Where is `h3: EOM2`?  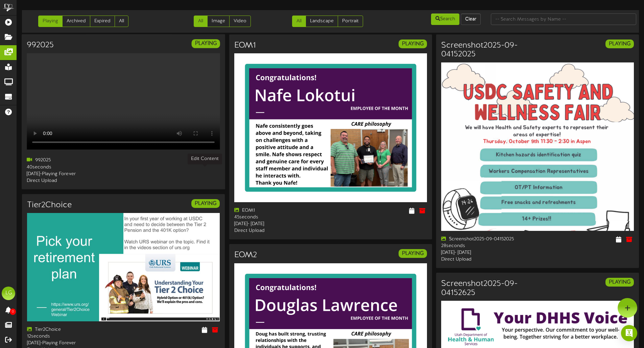 h3: EOM2 is located at coordinates (246, 255).